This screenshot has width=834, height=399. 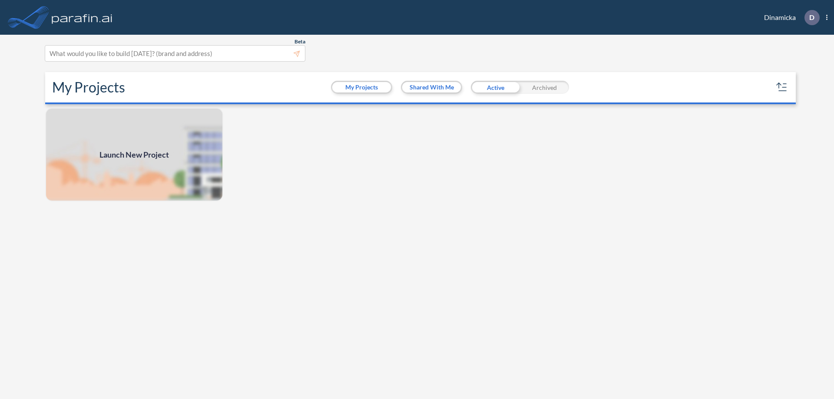 I want to click on button: sort, so click(x=782, y=87).